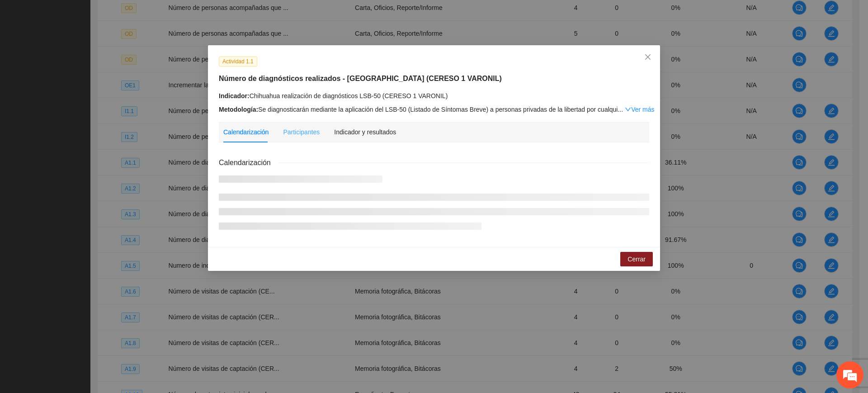 The height and width of the screenshot is (393, 868). I want to click on a: Expand, so click(640, 109).